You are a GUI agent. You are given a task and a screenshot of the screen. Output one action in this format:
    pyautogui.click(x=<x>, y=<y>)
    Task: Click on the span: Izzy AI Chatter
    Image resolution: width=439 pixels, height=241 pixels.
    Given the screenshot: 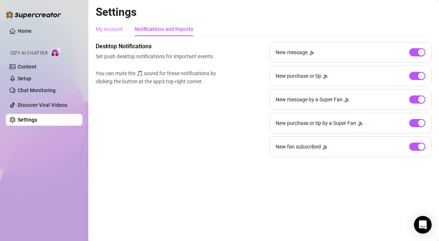 What is the action you would take?
    pyautogui.click(x=29, y=53)
    